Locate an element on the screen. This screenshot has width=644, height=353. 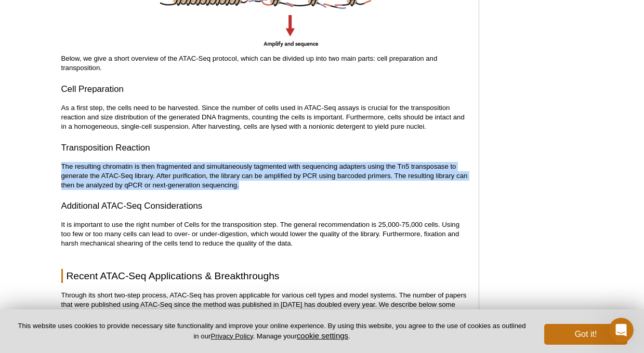
h2: Recent ATAC-Seq Applications & Breakthroughs is located at coordinates (264, 276).